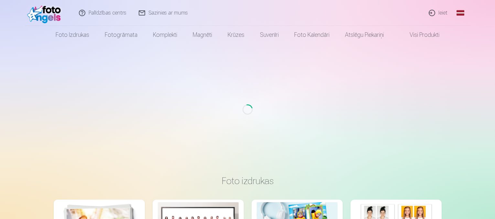 Image resolution: width=495 pixels, height=219 pixels. Describe the element at coordinates (236, 35) in the screenshot. I see `a: Krūzes` at that location.